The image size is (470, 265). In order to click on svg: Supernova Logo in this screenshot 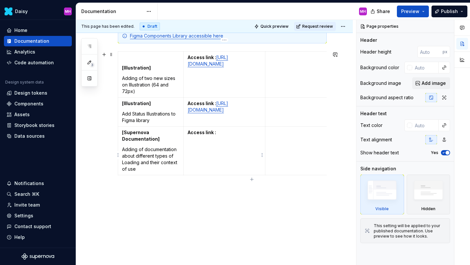, I will do `click(38, 256)`.